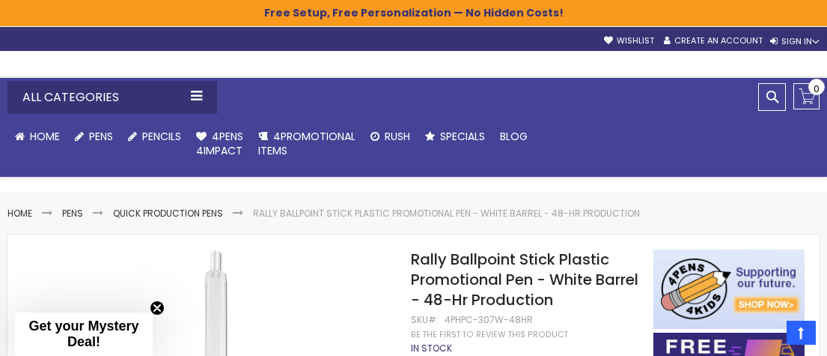 This screenshot has width=827, height=356. What do you see at coordinates (424, 319) in the screenshot?
I see `strong: SKU` at bounding box center [424, 319].